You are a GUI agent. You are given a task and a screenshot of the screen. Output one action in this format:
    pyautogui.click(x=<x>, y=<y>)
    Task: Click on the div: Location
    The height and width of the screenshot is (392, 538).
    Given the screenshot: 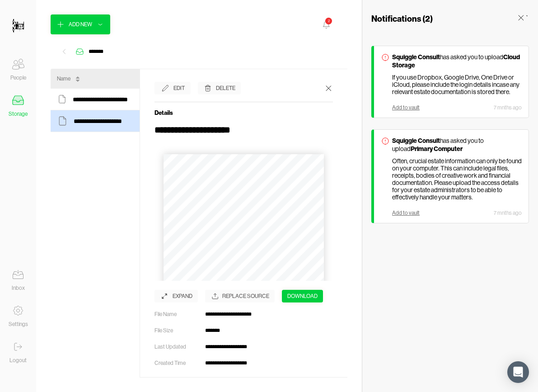 What is the action you would take?
    pyautogui.click(x=176, y=379)
    